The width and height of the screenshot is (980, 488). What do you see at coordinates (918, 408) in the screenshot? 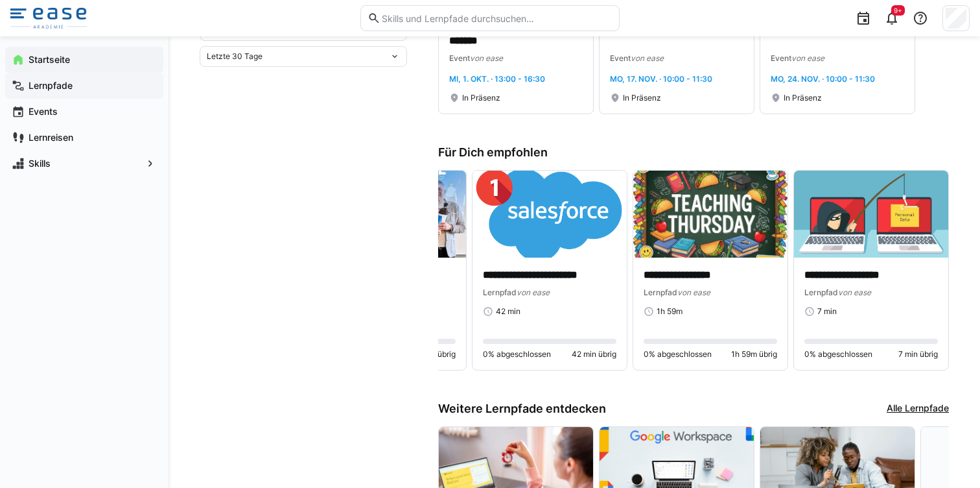
I see `a: Alle Lernpfade` at bounding box center [918, 408].